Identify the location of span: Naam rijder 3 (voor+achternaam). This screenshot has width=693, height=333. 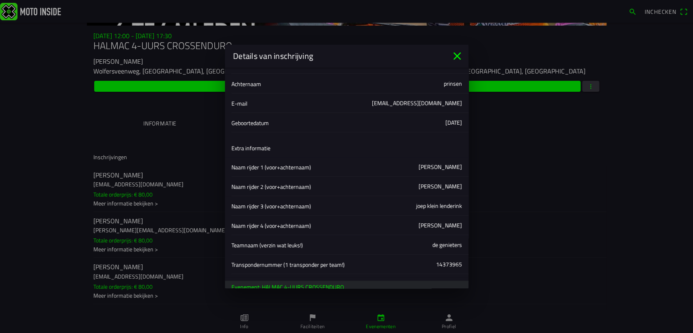
(271, 206).